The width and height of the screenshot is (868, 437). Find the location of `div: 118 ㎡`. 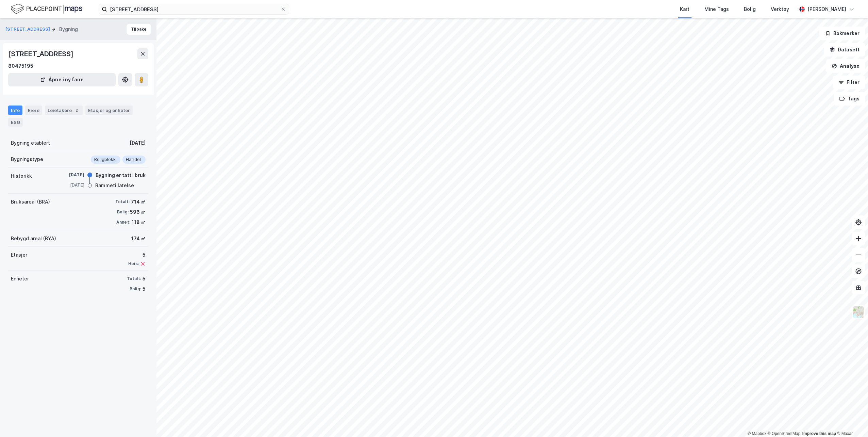

div: 118 ㎡ is located at coordinates (138, 222).